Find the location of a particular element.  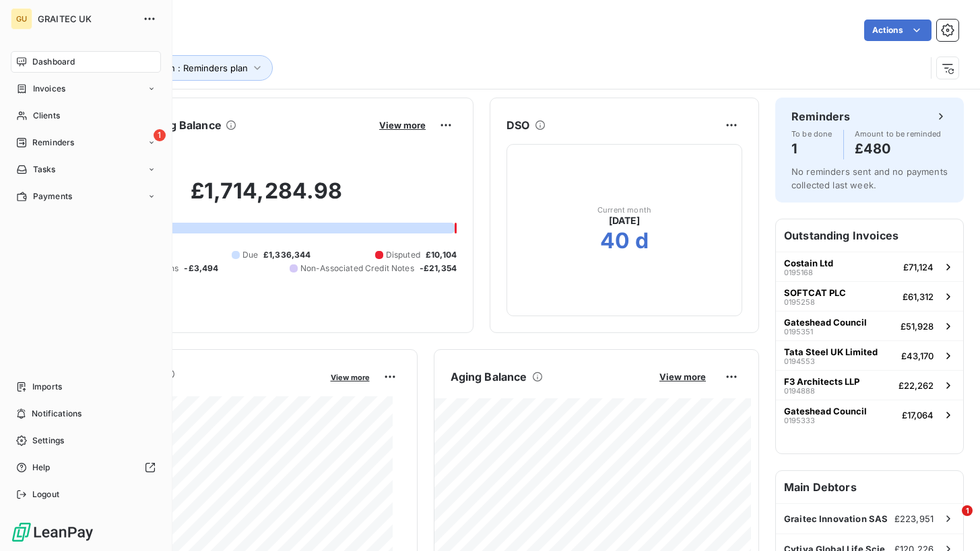

img: Logo LeanPay is located at coordinates (53, 533).